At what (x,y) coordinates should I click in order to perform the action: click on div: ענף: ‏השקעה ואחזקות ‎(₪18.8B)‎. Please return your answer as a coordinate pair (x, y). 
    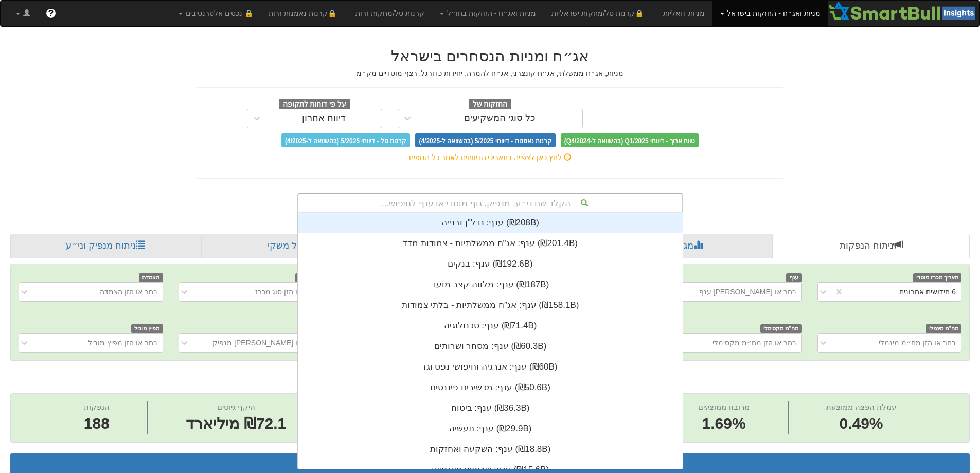
    Looking at the image, I should click on (490, 449).